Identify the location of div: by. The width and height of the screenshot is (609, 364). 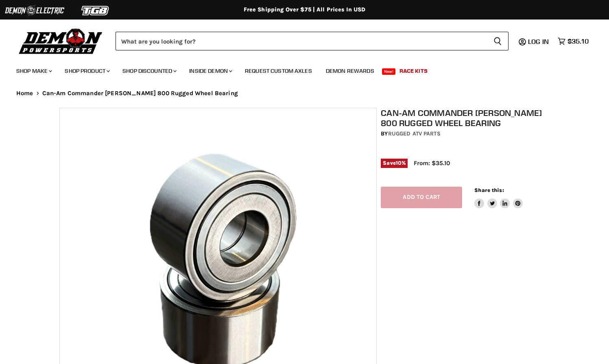
(468, 133).